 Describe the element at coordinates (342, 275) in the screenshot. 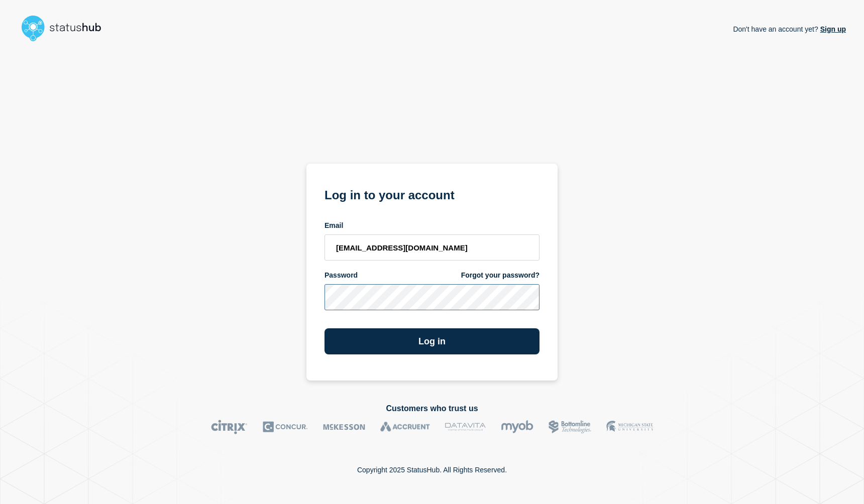

I see `span: Password` at that location.